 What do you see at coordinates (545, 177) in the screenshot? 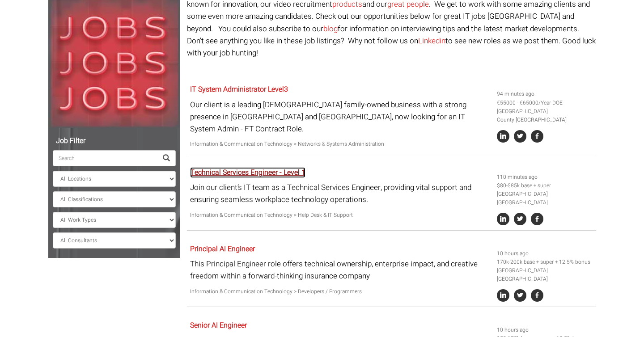
I see `li: 110 minutes ago` at bounding box center [545, 177].